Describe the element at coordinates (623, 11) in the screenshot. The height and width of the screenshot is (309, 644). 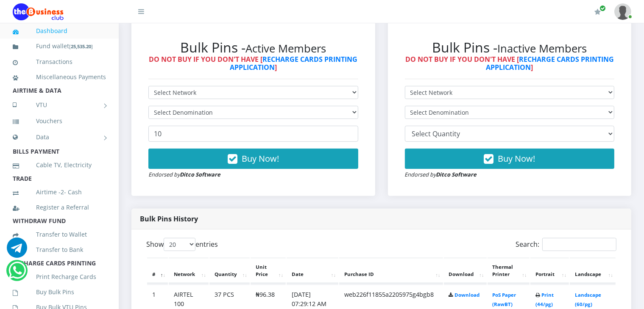
I see `img: User` at that location.